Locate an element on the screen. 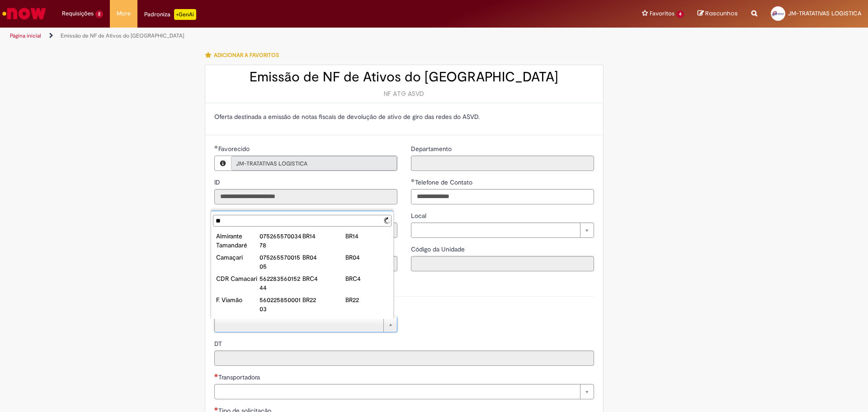 The image size is (868, 412). div: F. Viamão is located at coordinates (237, 300).